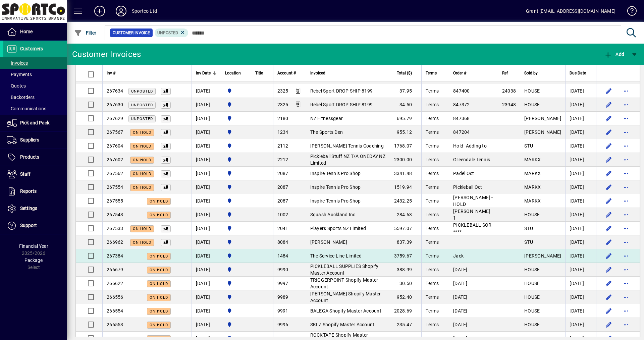 The image size is (644, 340). Describe the element at coordinates (171, 33) in the screenshot. I see `mat-chip: Customer Invoice Status: Unposted` at that location.